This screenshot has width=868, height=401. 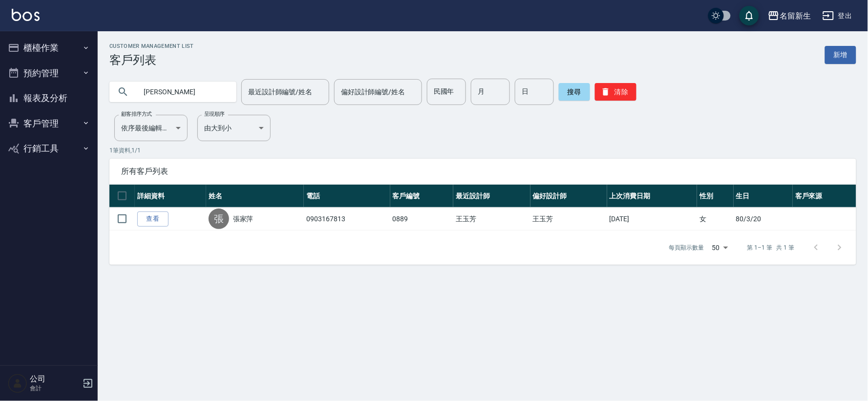 What do you see at coordinates (54, 388) in the screenshot?
I see `p: 會計` at bounding box center [54, 388].